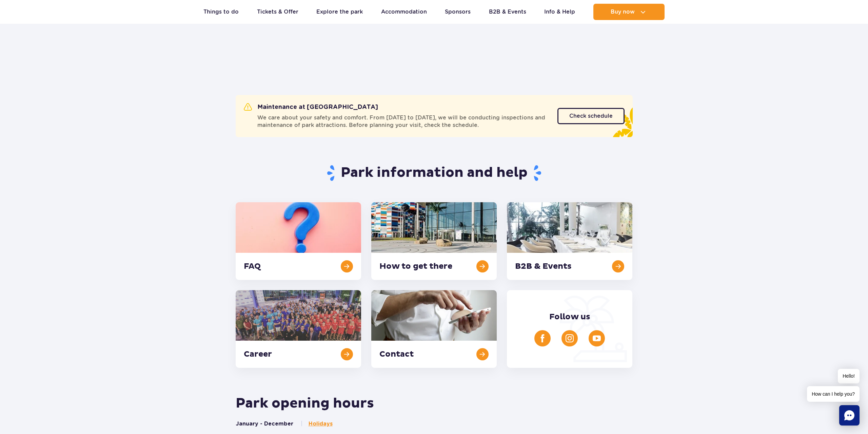  What do you see at coordinates (597, 338) in the screenshot?
I see `img: YouTube` at bounding box center [597, 338].